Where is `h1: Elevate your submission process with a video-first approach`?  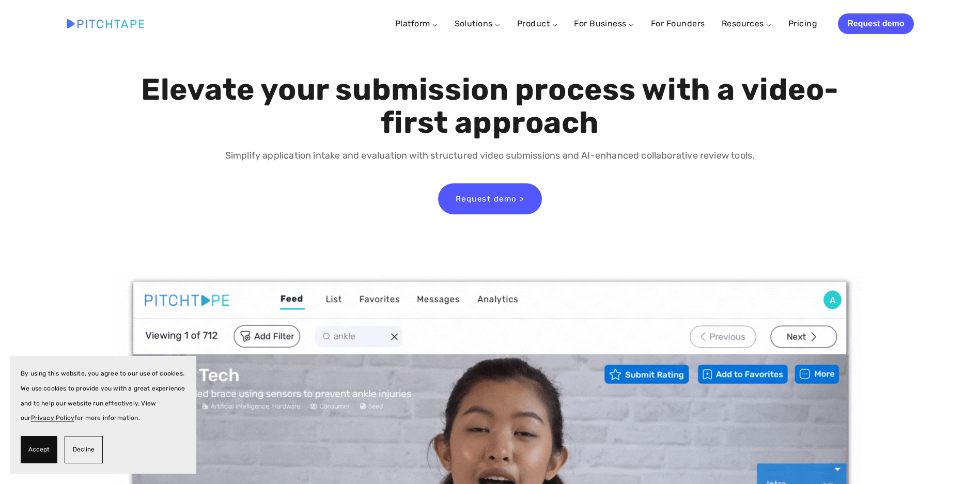
h1: Elevate your submission process with a video-first approach is located at coordinates (490, 106).